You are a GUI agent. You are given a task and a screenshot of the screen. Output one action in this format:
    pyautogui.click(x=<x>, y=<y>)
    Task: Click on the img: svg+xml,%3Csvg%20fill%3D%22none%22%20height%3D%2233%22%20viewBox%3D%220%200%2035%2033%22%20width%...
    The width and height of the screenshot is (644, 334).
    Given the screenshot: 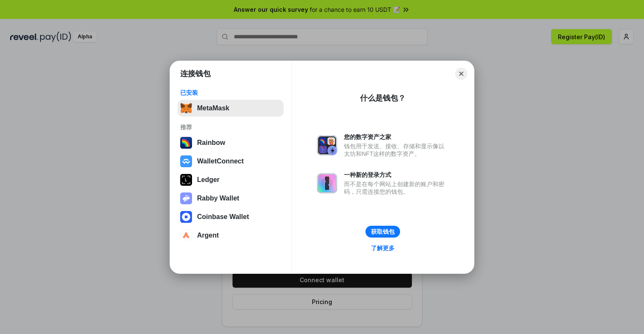 What is the action you would take?
    pyautogui.click(x=186, y=108)
    